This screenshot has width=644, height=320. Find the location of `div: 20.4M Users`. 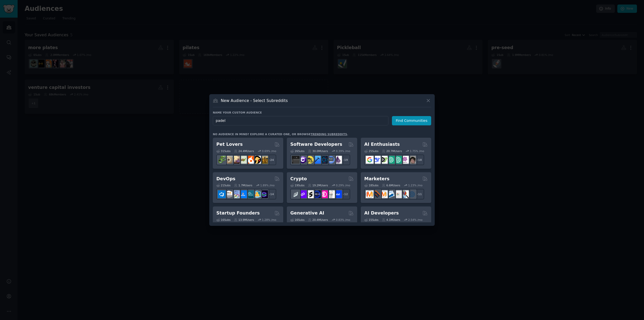

div: 20.4M Users is located at coordinates (318, 220).